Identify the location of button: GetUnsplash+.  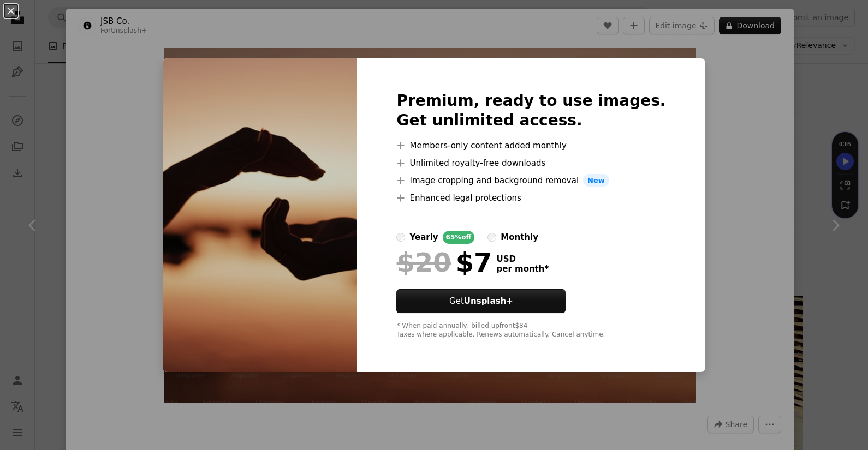
(481, 301).